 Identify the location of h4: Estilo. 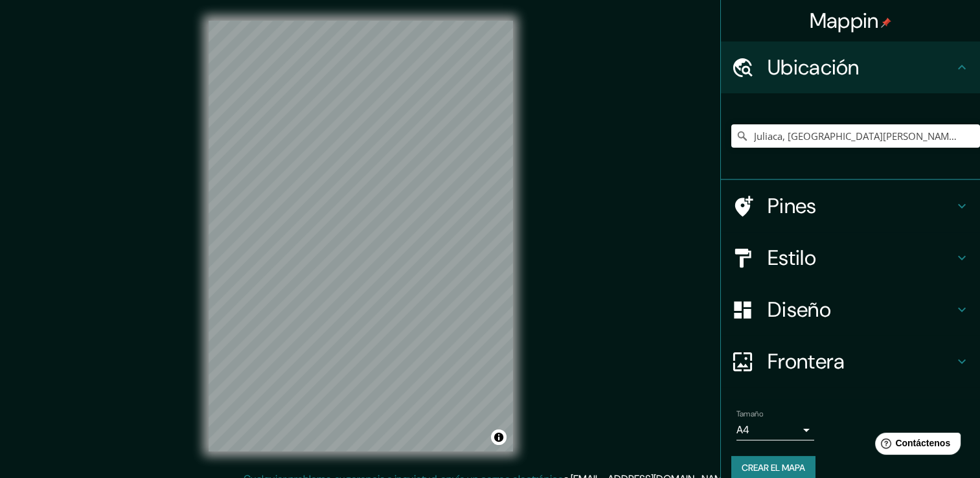
(861, 258).